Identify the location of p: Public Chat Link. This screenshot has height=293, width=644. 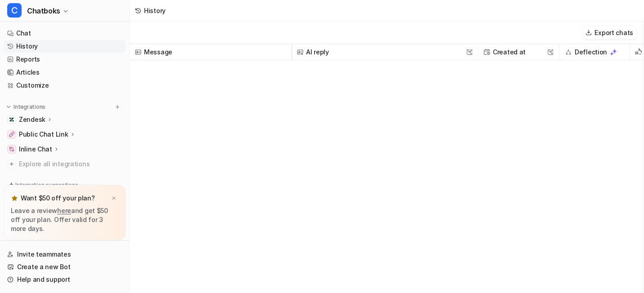
(44, 134).